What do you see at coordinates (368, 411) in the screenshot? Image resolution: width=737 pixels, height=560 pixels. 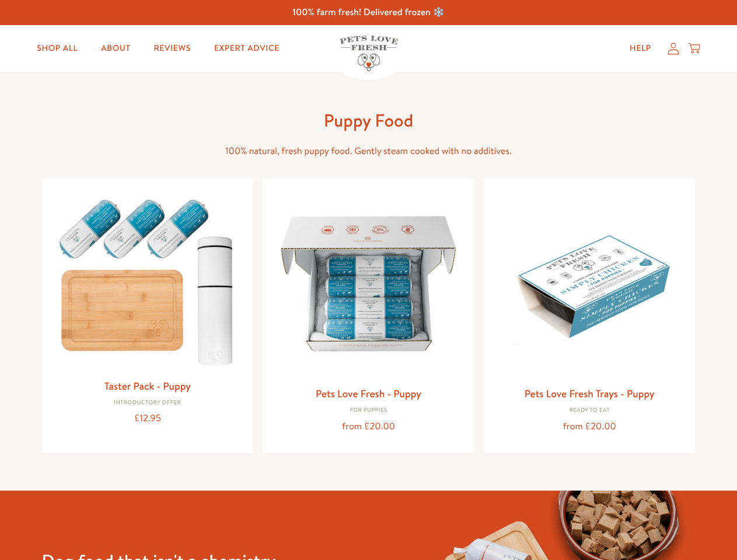 I see `div: For puppies` at bounding box center [368, 411].